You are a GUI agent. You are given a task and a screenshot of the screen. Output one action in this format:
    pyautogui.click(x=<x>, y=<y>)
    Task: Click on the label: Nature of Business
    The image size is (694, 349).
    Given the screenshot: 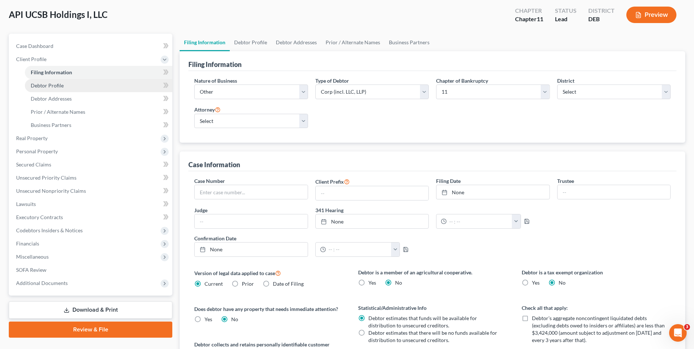 What is the action you would take?
    pyautogui.click(x=215, y=80)
    